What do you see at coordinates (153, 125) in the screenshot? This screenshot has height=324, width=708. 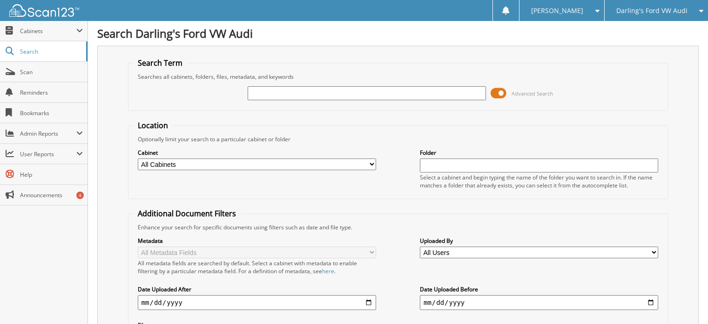 I see `legend: Location` at bounding box center [153, 125].